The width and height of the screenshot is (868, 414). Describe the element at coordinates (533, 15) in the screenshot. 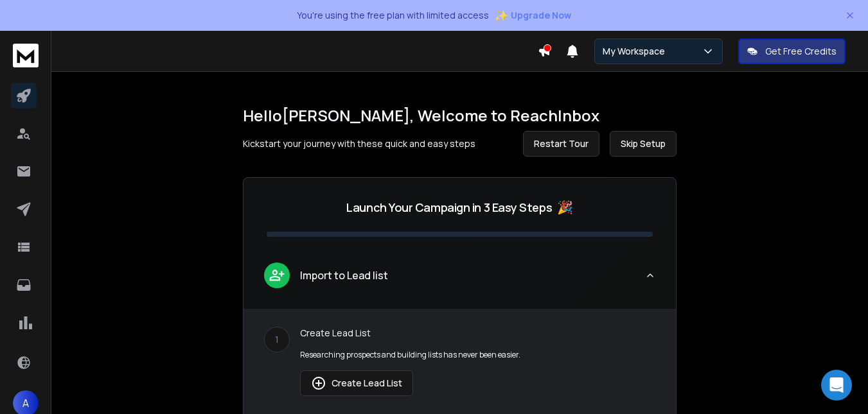

I see `button: ✨Upgrade Now` at that location.